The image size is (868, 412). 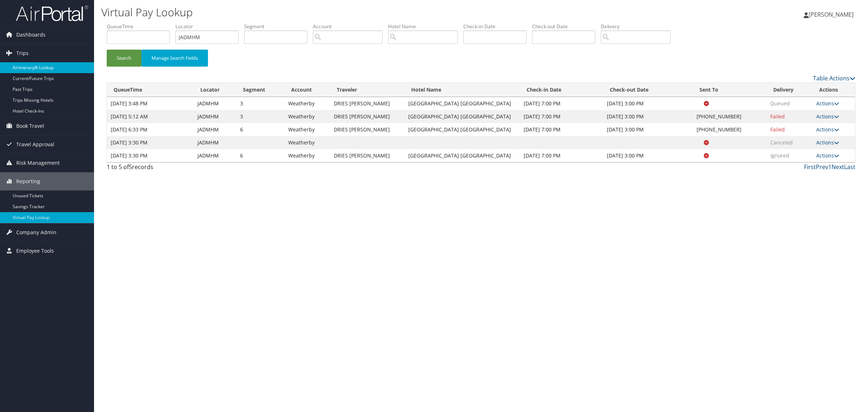 What do you see at coordinates (780, 103) in the screenshot?
I see `span: Queued` at bounding box center [780, 103].